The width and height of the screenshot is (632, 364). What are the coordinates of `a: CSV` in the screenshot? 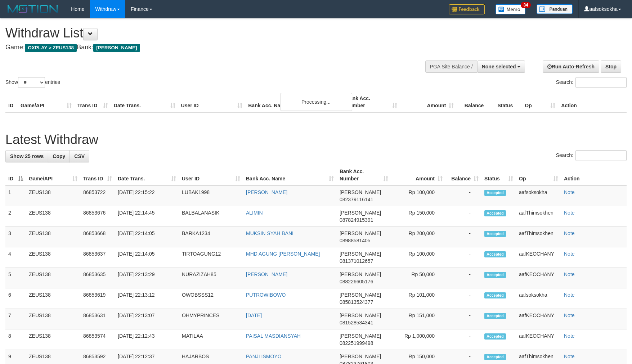 It's located at (79, 156).